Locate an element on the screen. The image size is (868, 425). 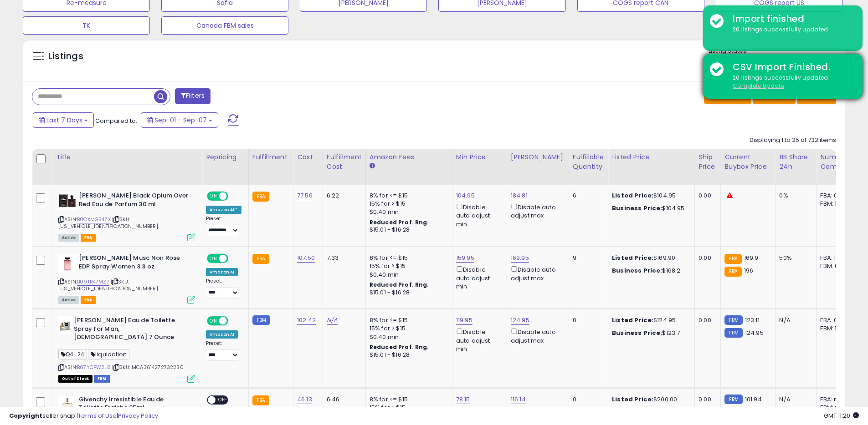
div: Preset: is located at coordinates (224, 289).